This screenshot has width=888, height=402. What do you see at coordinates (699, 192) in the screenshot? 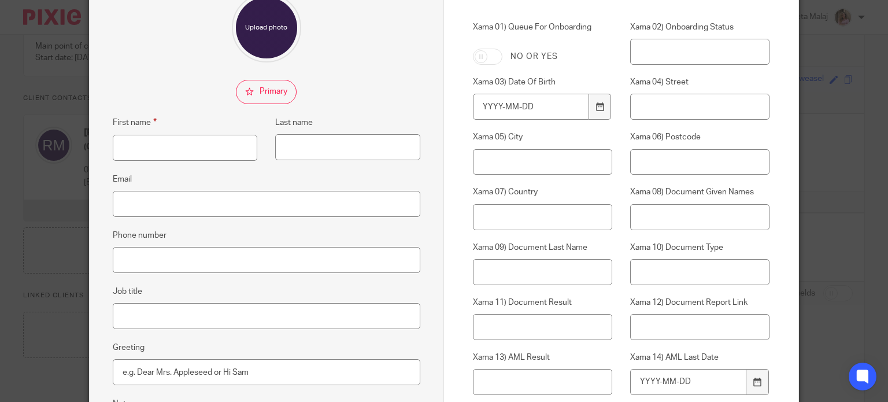
I see `label: Xama 08) Document Given Names` at bounding box center [699, 192].